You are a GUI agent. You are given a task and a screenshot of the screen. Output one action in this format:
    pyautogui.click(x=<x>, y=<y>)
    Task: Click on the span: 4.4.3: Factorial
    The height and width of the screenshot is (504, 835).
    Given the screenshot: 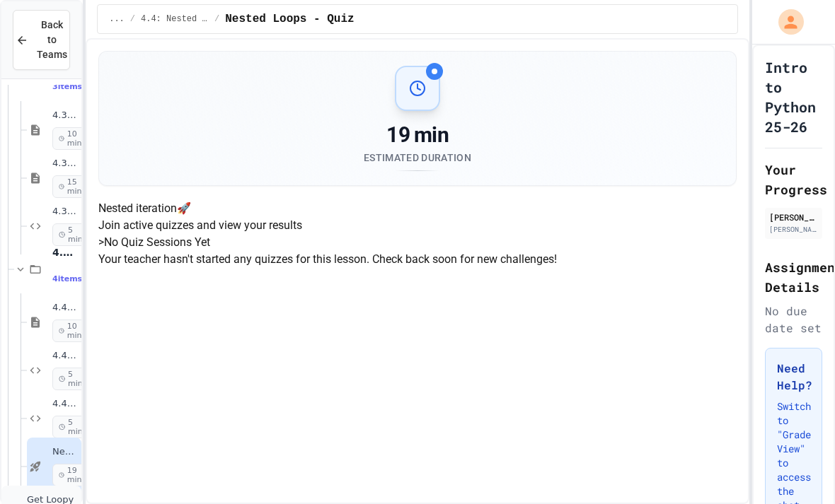 What is the action you would take?
    pyautogui.click(x=65, y=403)
    